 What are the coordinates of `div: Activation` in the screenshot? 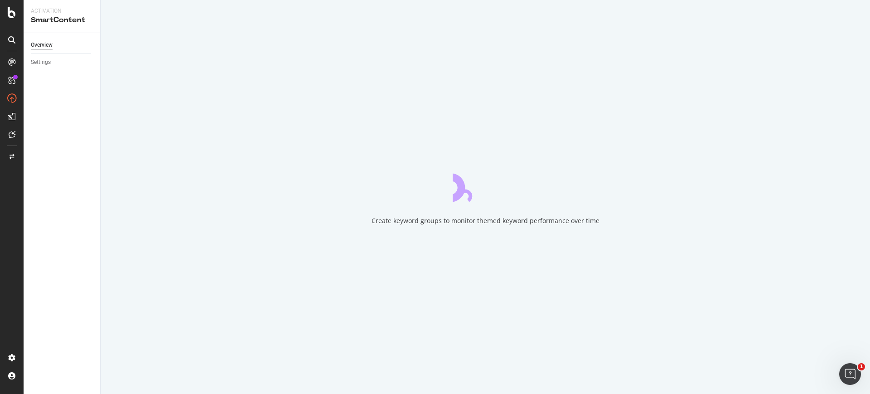 It's located at (62, 11).